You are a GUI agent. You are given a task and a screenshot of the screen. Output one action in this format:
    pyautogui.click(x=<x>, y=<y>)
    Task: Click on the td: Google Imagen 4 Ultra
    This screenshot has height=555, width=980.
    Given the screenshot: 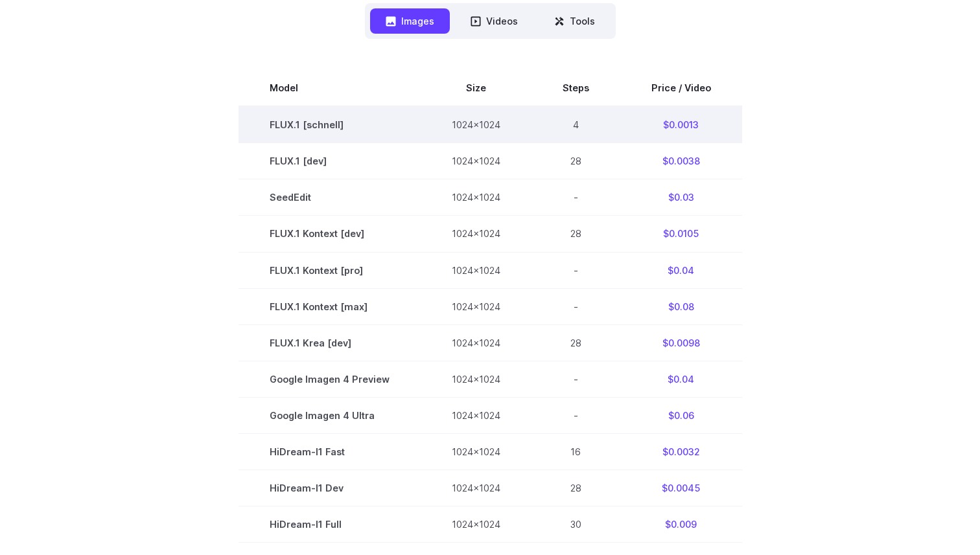 What is the action you would take?
    pyautogui.click(x=330, y=415)
    